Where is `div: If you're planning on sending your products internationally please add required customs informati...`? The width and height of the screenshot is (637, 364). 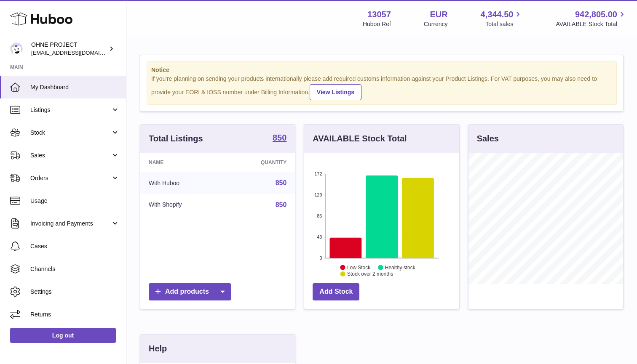 div: If you're planning on sending your products internationally please add required customs informati... is located at coordinates (382, 87).